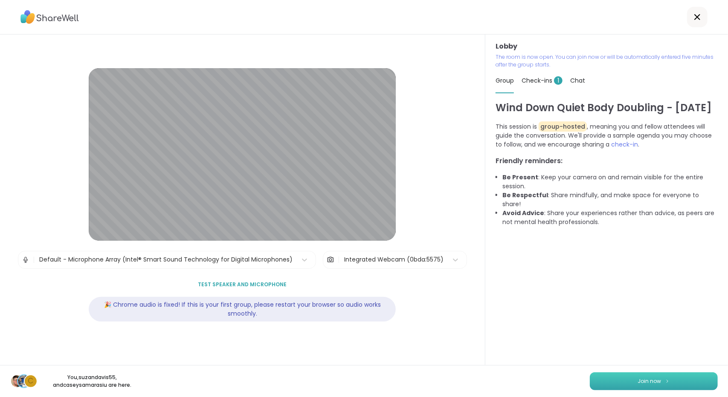  Describe the element at coordinates (92, 381) in the screenshot. I see `p: You, suzandavis55 , and caseysamarasiu are here.` at that location.